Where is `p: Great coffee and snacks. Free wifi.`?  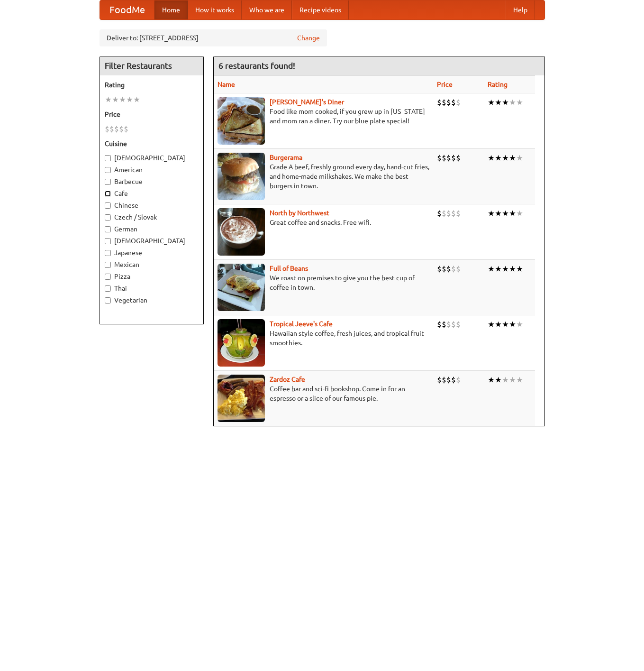
p: Great coffee and snacks. Free wifi. is located at coordinates (323, 222).